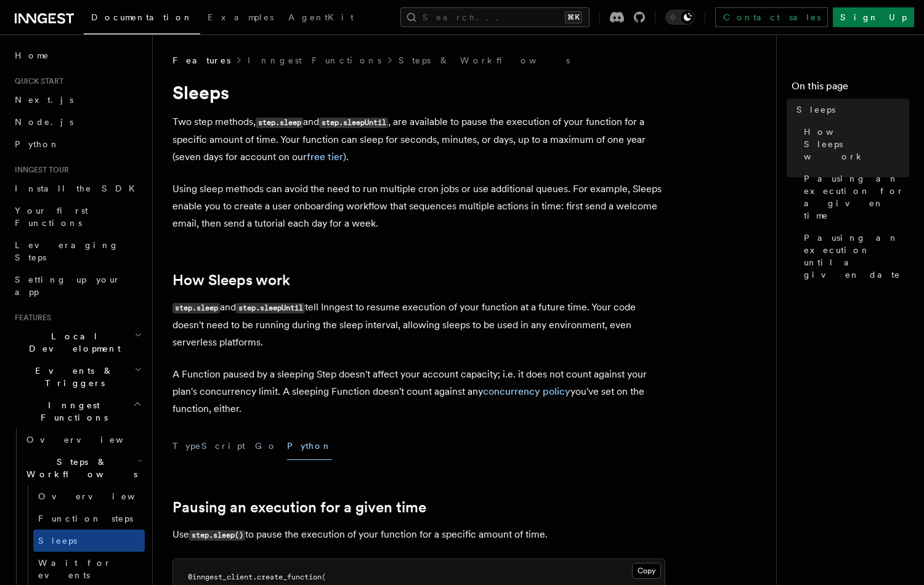 This screenshot has width=924, height=585. Describe the element at coordinates (240, 18) in the screenshot. I see `span: Examples` at that location.